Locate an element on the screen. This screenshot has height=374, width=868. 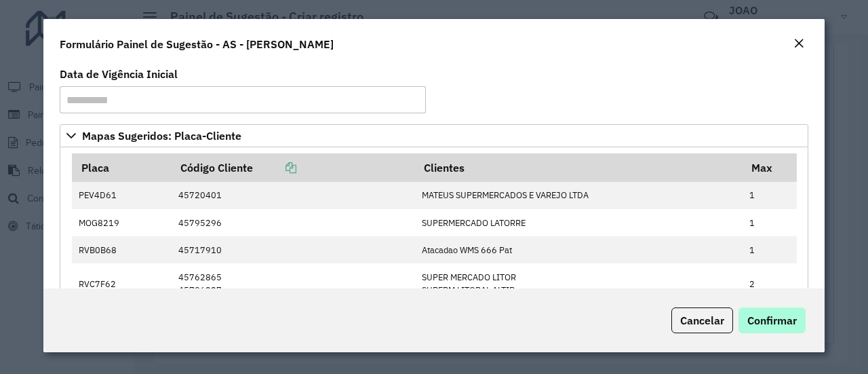
td: MOG8219 is located at coordinates (122, 223).